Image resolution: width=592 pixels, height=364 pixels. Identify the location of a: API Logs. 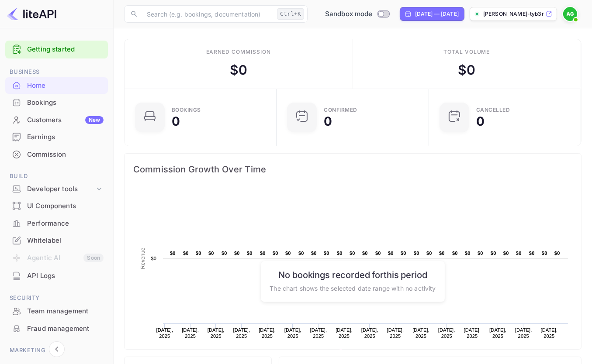
(57, 276).